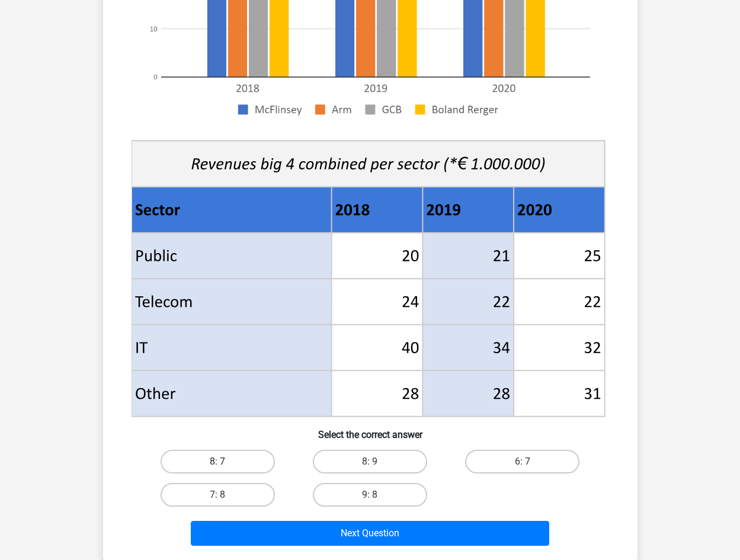 This screenshot has height=560, width=740. What do you see at coordinates (523, 462) in the screenshot?
I see `label: 6: 7` at bounding box center [523, 462].